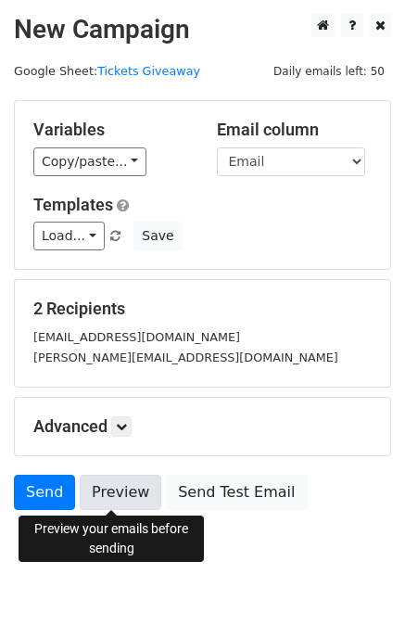  What do you see at coordinates (111, 130) in the screenshot?
I see `h5: Variables` at bounding box center [111, 130].